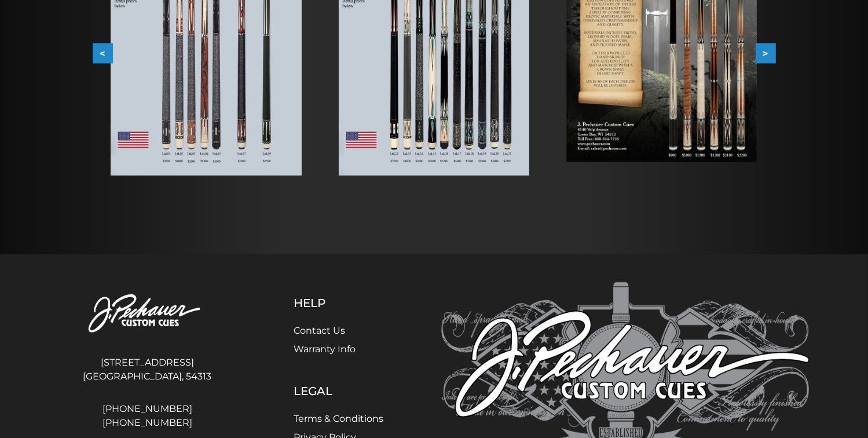  I want to click on a: Warranty Info, so click(325, 349).